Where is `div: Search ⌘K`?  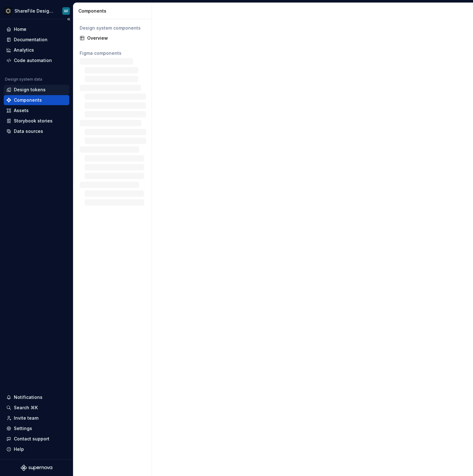
div: Search ⌘K is located at coordinates (26, 408).